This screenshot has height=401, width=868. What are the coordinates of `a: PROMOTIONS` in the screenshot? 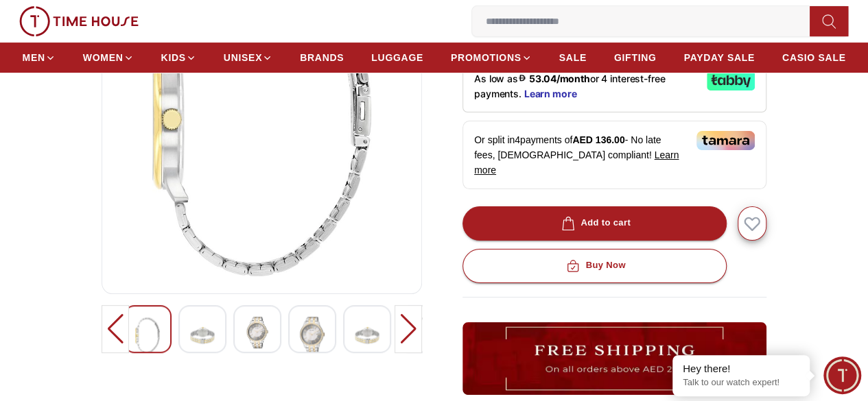 It's located at (491, 57).